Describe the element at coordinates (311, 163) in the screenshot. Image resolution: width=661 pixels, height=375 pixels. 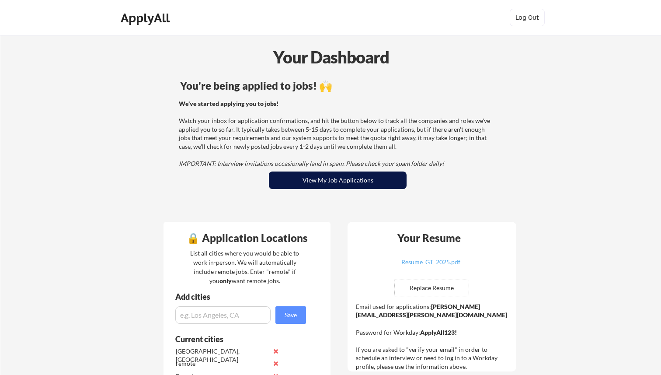
I see `em: IMPORTANT: Interview invitations occasionally land in spam. Please check your spam folder daily!` at that location.